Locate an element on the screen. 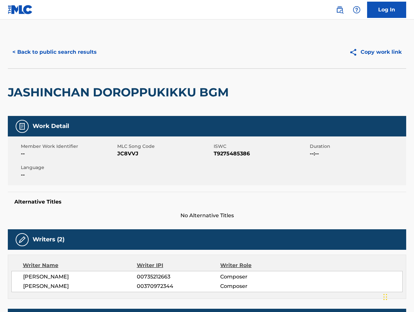 The height and width of the screenshot is (312, 414). div: Writer Name is located at coordinates (80, 265).